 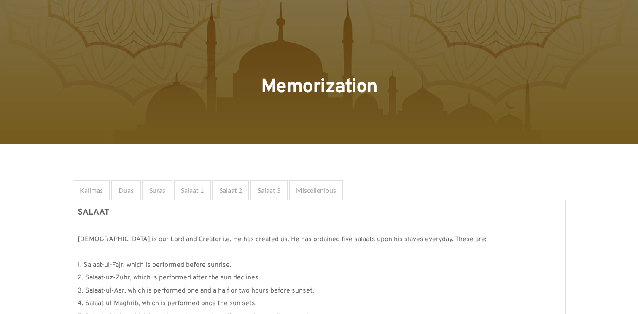 What do you see at coordinates (319, 87) in the screenshot?
I see `span: Memorization` at bounding box center [319, 87].